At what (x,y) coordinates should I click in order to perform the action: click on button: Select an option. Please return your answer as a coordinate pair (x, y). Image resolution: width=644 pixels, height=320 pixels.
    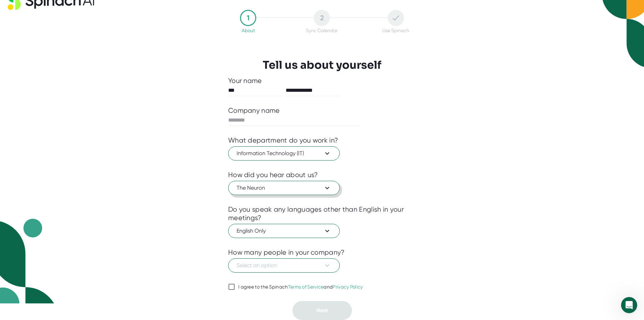
    Looking at the image, I should click on (284, 265).